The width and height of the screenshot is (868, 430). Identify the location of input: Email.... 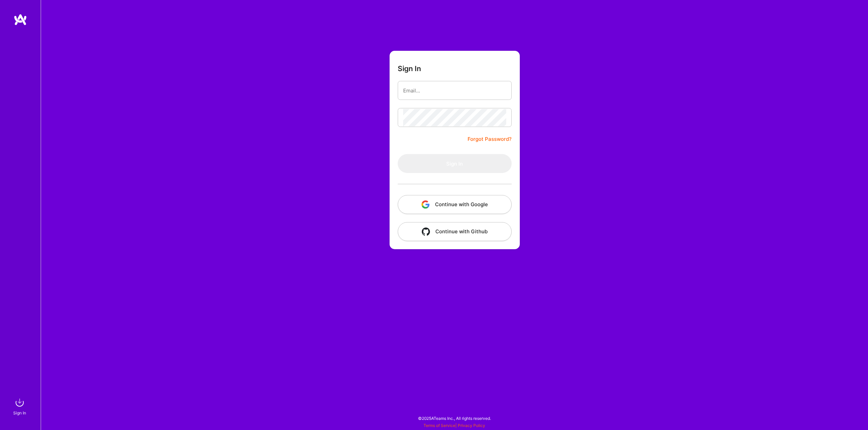
(455, 91).